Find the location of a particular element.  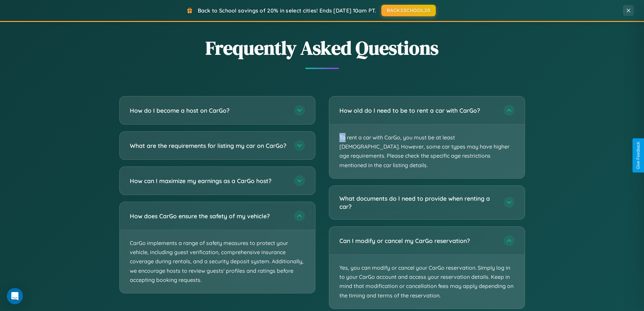

h3: What documents do I need to provide when renting a car? is located at coordinates (418, 202).